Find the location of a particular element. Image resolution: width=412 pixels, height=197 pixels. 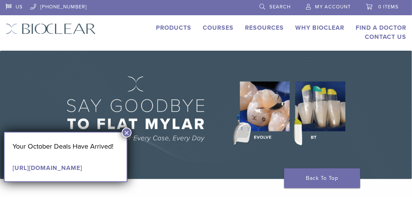

p: Your October Deals Have Arrived! is located at coordinates (65, 146).